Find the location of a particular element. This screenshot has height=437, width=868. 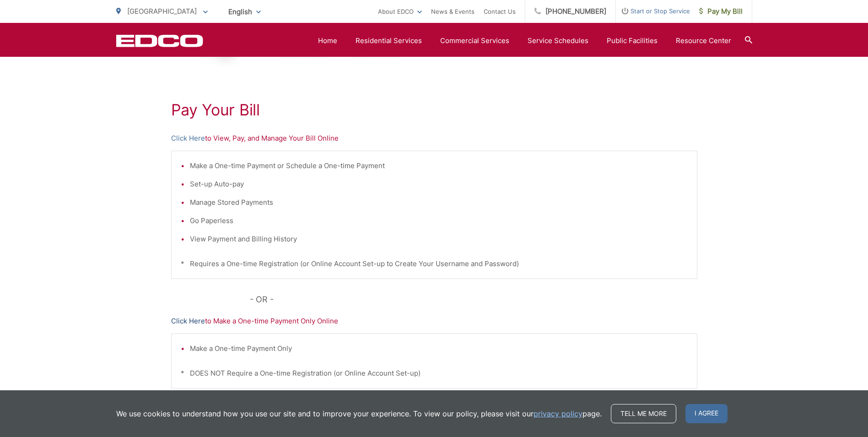

h1: Pay Your Bill is located at coordinates (434, 110).